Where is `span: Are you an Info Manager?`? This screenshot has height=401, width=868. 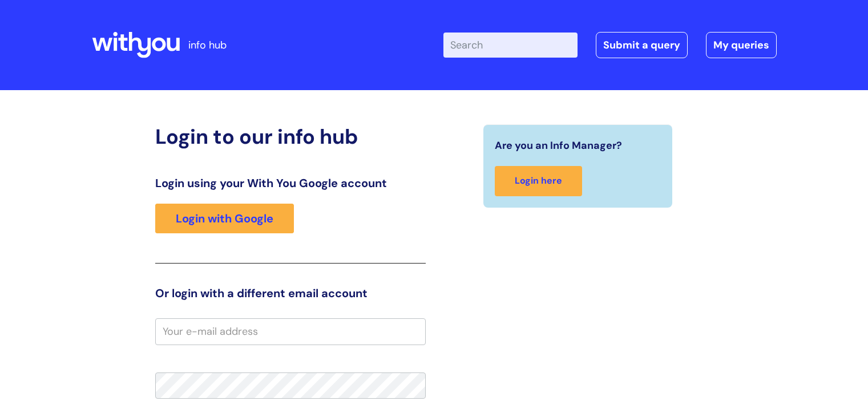
span: Are you an Info Manager? is located at coordinates (558, 146).